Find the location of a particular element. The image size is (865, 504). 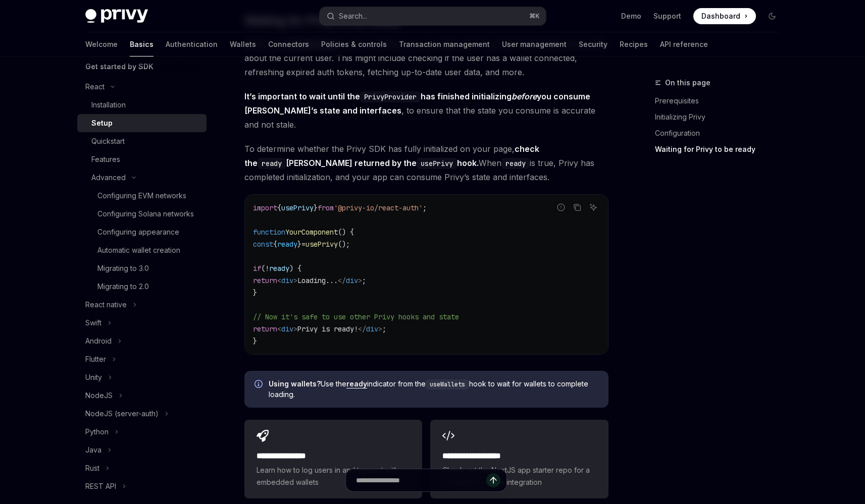

div: Migrating to 3.0 is located at coordinates (123, 268).